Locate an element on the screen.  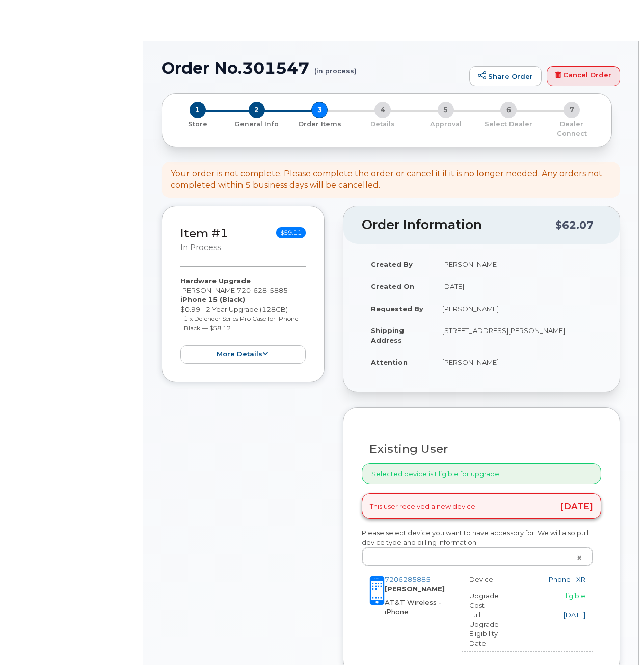
a: Share Order is located at coordinates (505, 76).